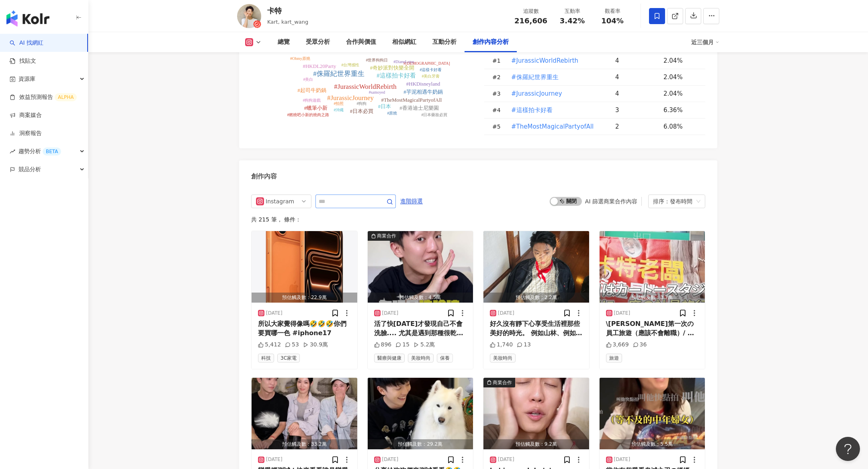  What do you see at coordinates (266, 358) in the screenshot?
I see `span: 科技` at bounding box center [266, 358].